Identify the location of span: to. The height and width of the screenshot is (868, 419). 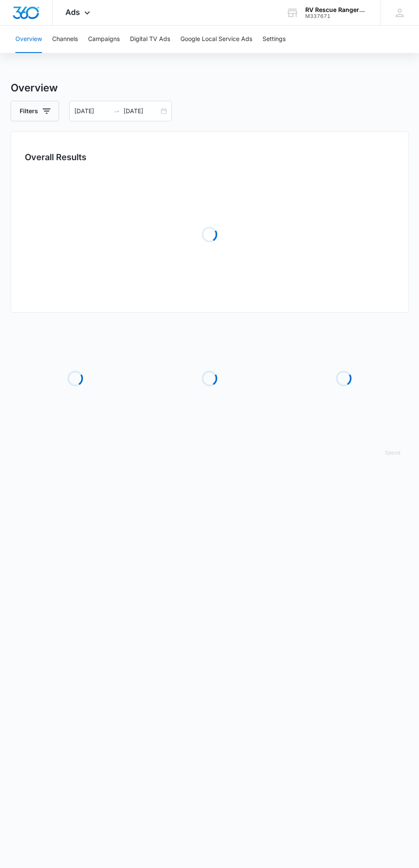
(117, 111).